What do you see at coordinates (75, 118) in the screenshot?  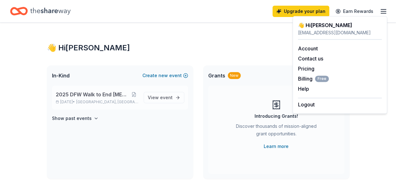 I see `button: Show past events` at bounding box center [75, 118].